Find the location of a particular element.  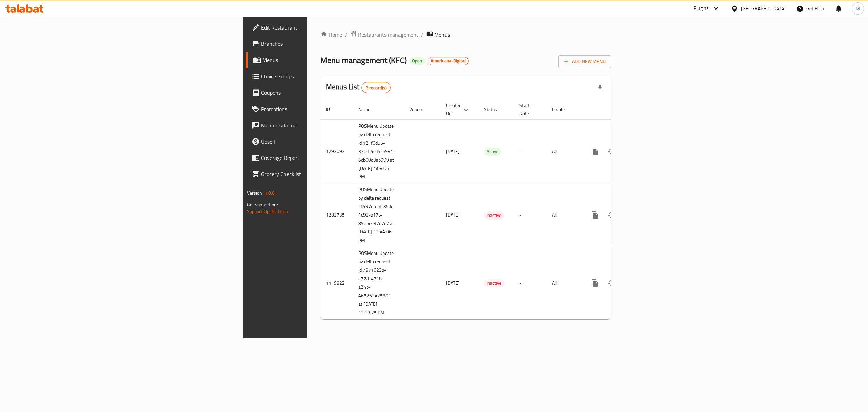

span: Vendor is located at coordinates (421, 109).